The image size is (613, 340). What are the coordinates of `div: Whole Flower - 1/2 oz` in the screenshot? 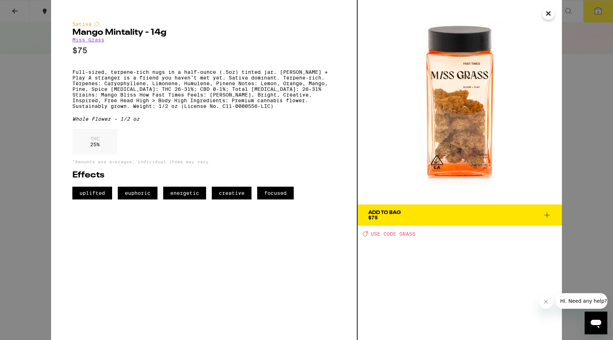 It's located at (204, 119).